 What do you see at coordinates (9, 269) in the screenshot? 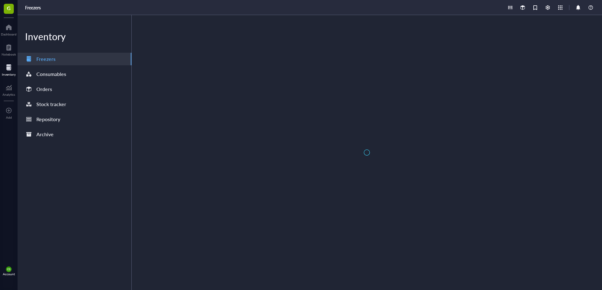
I see `span: CG` at bounding box center [9, 269].